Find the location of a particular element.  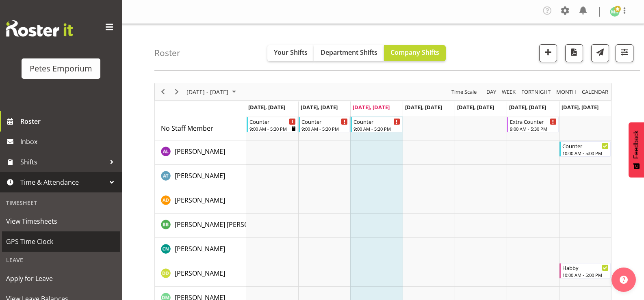

a: Apply for Leave is located at coordinates (61, 279).